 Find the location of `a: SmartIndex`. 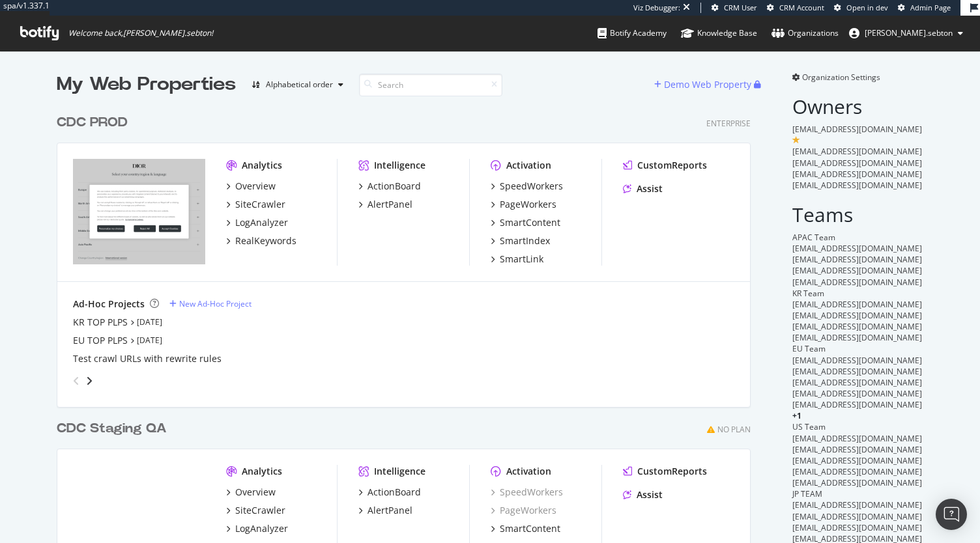

a: SmartIndex is located at coordinates (520, 241).